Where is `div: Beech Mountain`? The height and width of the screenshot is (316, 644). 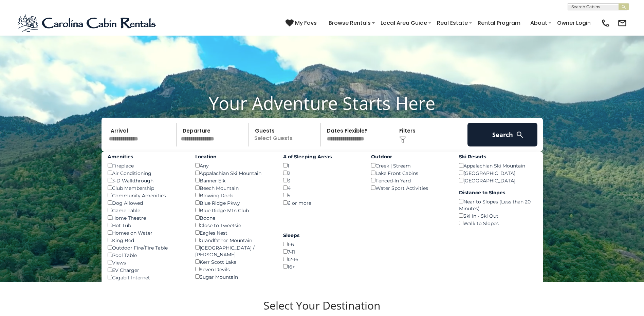 div: Beech Mountain is located at coordinates (234, 188).